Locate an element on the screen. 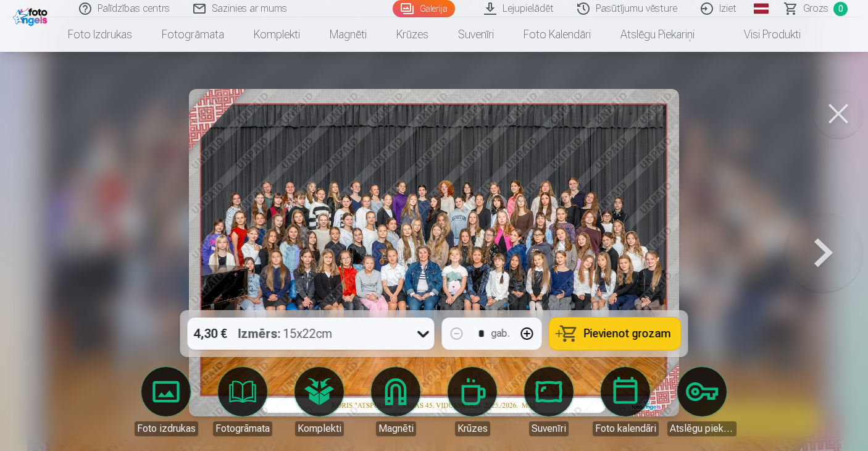 The height and width of the screenshot is (451, 868). span: 0 is located at coordinates (840, 9).